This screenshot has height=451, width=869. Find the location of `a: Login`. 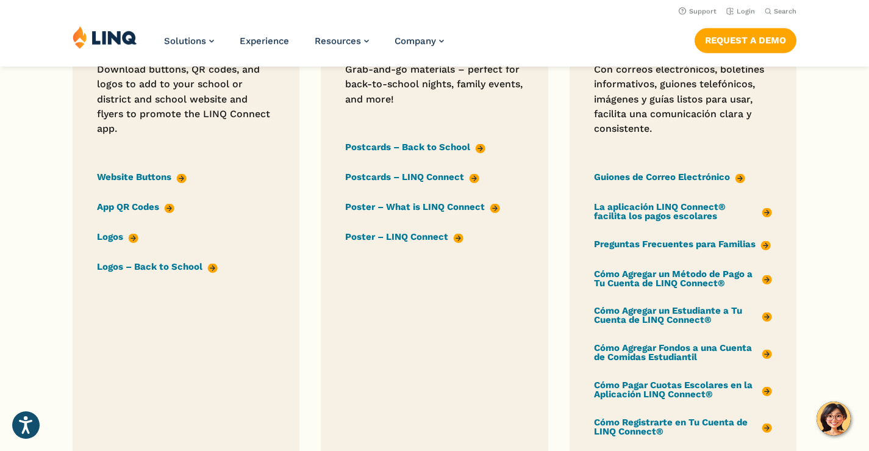

a: Login is located at coordinates (740, 11).